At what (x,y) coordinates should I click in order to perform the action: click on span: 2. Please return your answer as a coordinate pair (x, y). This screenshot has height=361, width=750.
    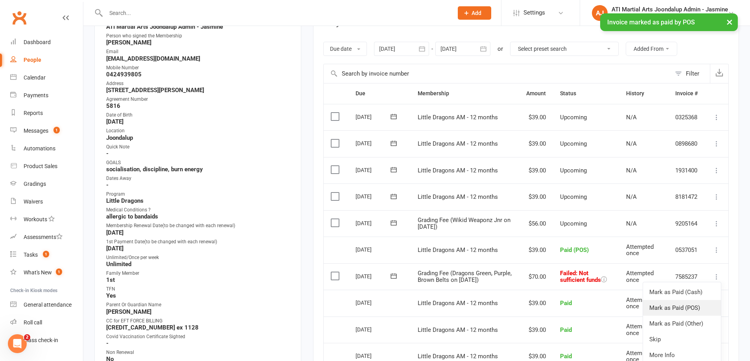
    Looking at the image, I should click on (27, 337).